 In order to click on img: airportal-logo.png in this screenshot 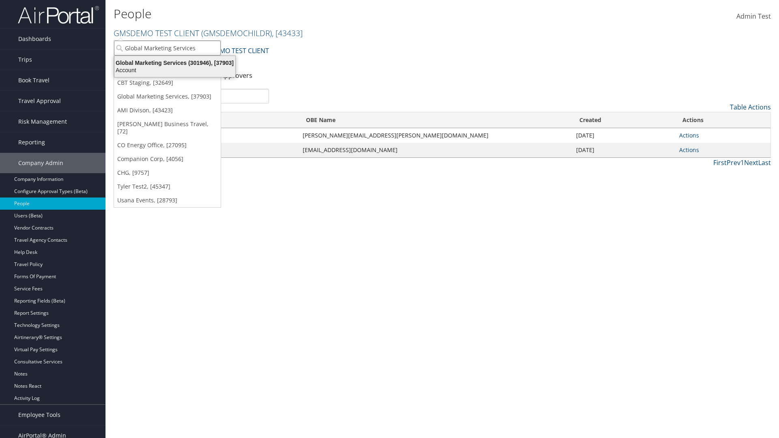, I will do `click(58, 15)`.